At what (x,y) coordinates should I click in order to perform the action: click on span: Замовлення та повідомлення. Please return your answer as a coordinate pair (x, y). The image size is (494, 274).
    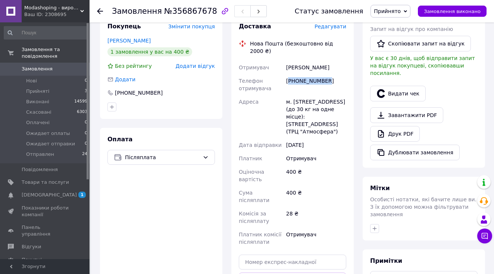
    Looking at the image, I should click on (56, 53).